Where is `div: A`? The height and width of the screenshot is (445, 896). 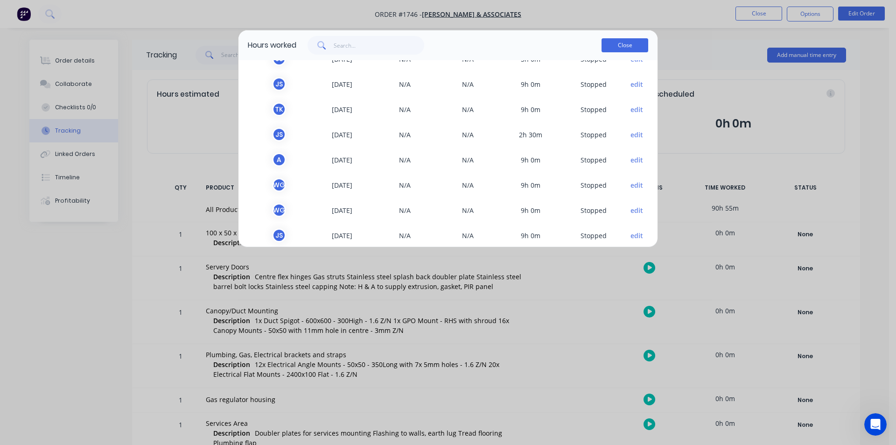 div: A is located at coordinates (279, 160).